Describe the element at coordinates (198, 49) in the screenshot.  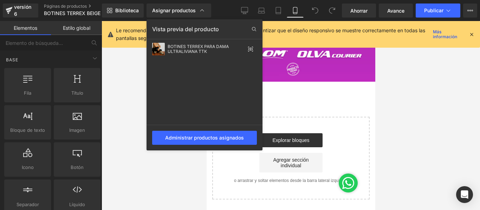
I see `font: BOTINES TERREX PARA DAMA ULTRALIVIANA TTK` at that location.